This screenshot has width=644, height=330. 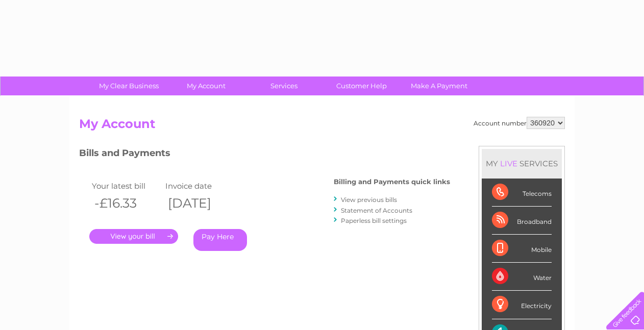 I want to click on div: Electricity, so click(x=521, y=305).